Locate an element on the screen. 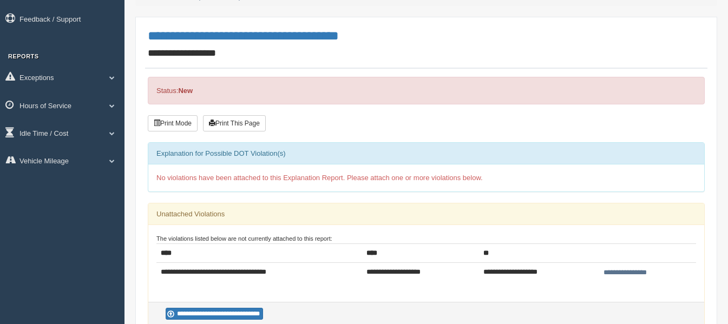 The image size is (728, 324). div: Explanation for Possible DOT Violation(s) is located at coordinates (426, 154).